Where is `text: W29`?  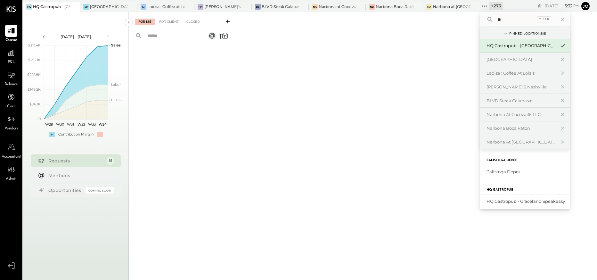 text: W29 is located at coordinates (49, 124).